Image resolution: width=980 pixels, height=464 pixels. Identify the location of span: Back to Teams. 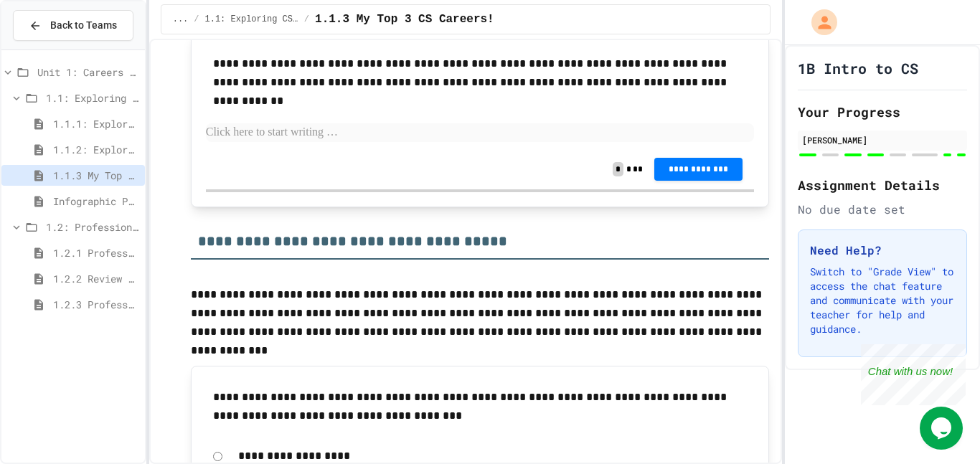
(83, 25).